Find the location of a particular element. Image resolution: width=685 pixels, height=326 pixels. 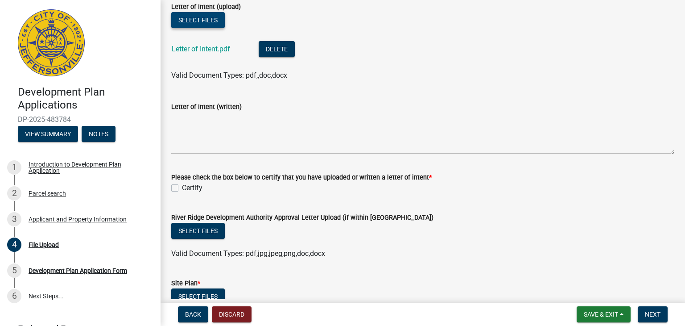

div: 5 is located at coordinates (14, 270).